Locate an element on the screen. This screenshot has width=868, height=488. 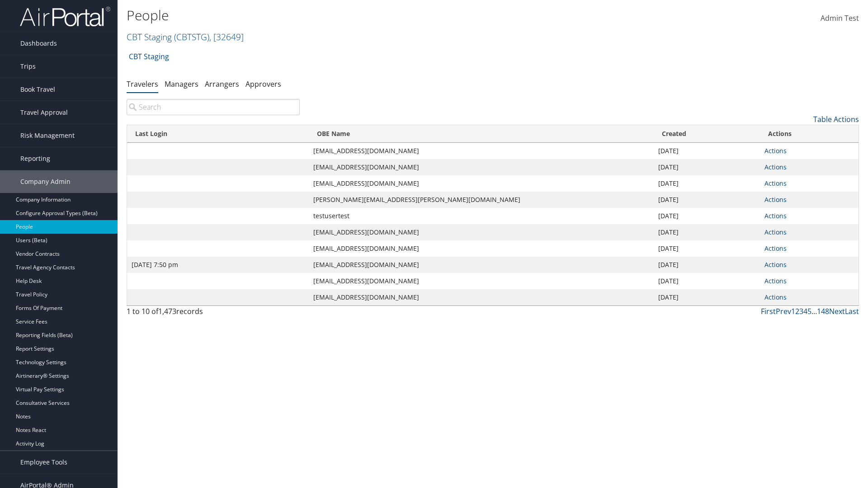
a: Last is located at coordinates (852, 312).